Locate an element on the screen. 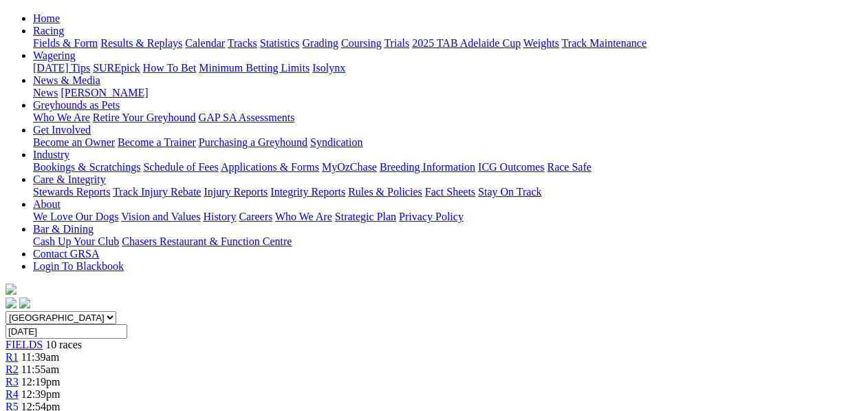  span: FIELDS is located at coordinates (24, 344).